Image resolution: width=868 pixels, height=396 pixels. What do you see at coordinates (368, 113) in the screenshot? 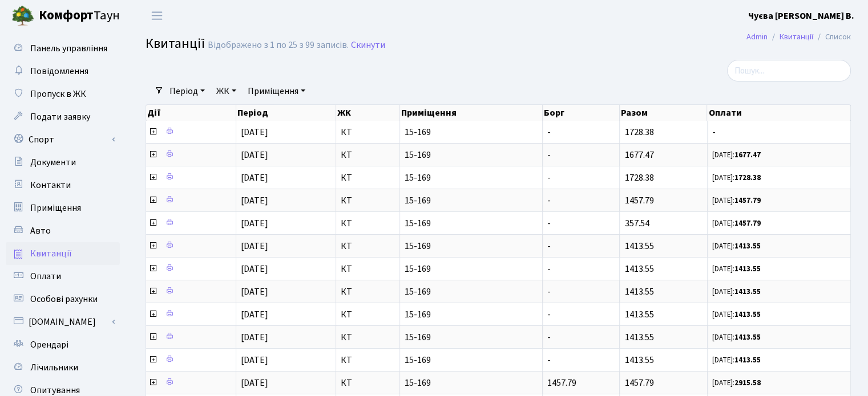
I see `th: ЖК` at bounding box center [368, 113].